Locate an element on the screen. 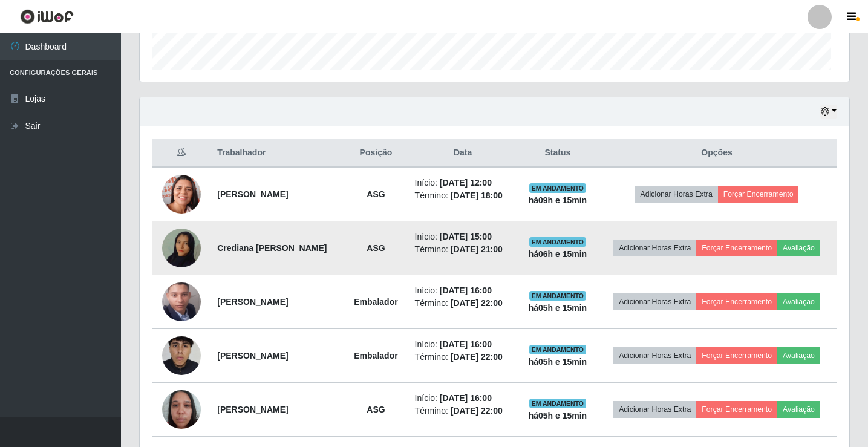 This screenshot has height=447, width=868. img: 1755289367859.jpeg is located at coordinates (182, 248).